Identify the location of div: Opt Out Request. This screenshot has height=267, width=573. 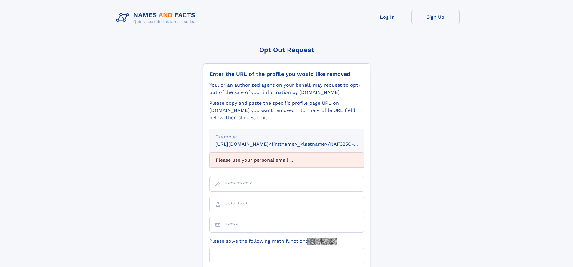
(287, 50).